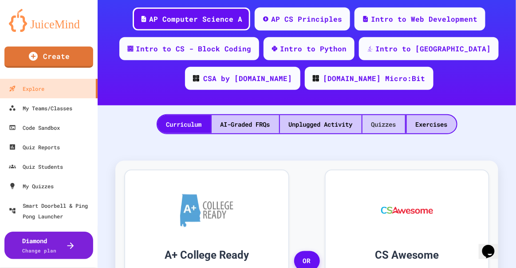 The height and width of the screenshot is (268, 516). I want to click on span: Change plan, so click(39, 250).